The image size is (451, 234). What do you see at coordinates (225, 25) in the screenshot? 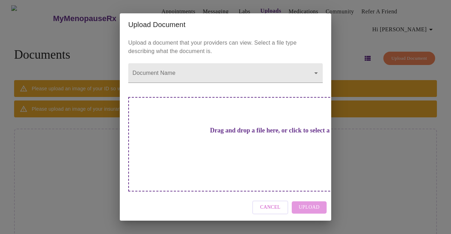
I see `h2: Upload Document` at bounding box center [225, 25].